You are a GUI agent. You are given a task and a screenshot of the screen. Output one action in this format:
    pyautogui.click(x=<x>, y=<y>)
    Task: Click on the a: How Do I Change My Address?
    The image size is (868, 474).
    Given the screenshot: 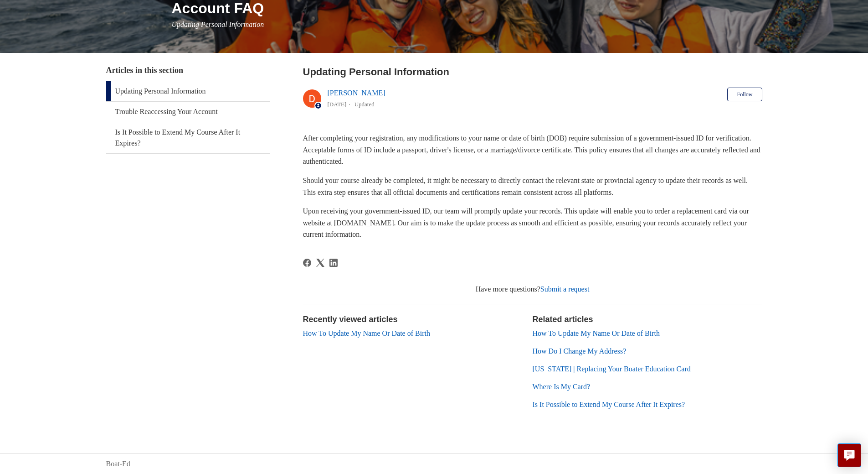 What is the action you would take?
    pyautogui.click(x=580, y=351)
    